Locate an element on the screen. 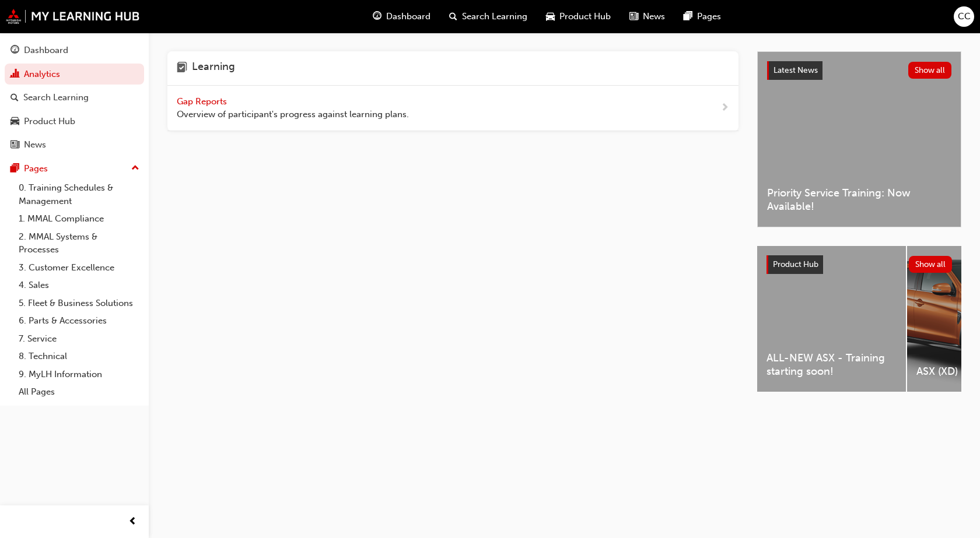 The height and width of the screenshot is (538, 980). span: Overview of participant's progress against learning plans. is located at coordinates (293, 114).